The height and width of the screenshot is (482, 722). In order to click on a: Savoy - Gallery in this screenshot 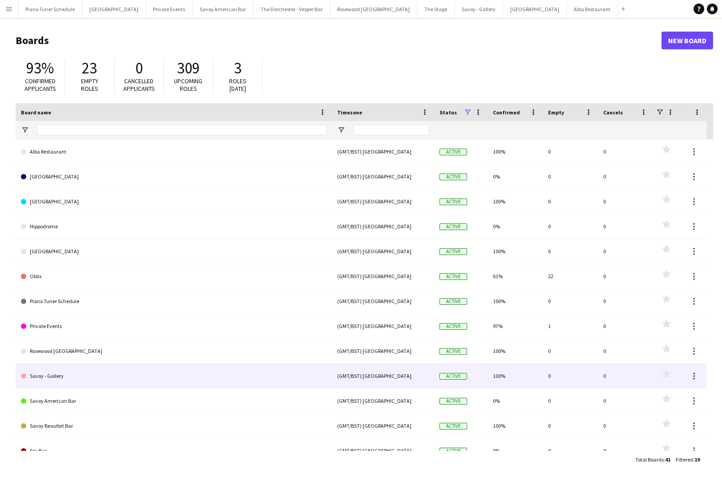, I will do `click(173, 376)`.